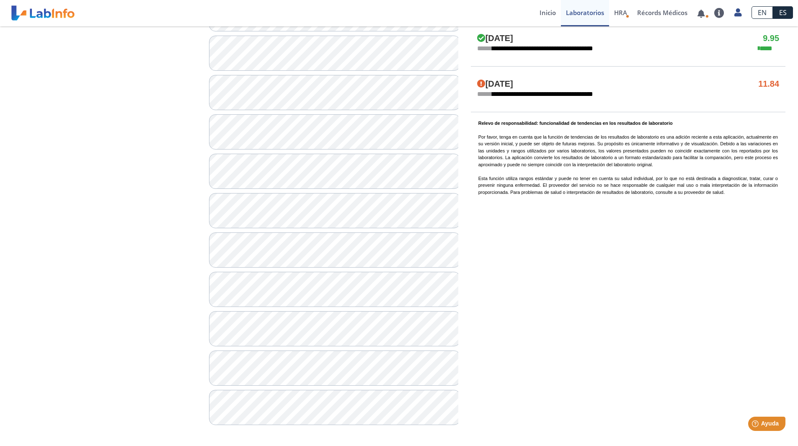 The width and height of the screenshot is (798, 446). Describe the element at coordinates (770, 39) in the screenshot. I see `h4: 9.95` at that location.